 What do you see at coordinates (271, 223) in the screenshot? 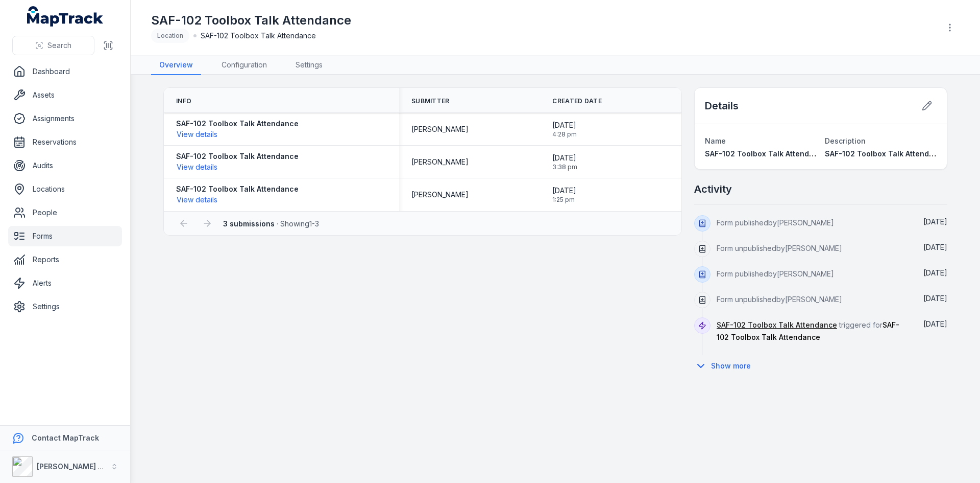
I see `span: · Showing 1 - 3` at bounding box center [271, 223].